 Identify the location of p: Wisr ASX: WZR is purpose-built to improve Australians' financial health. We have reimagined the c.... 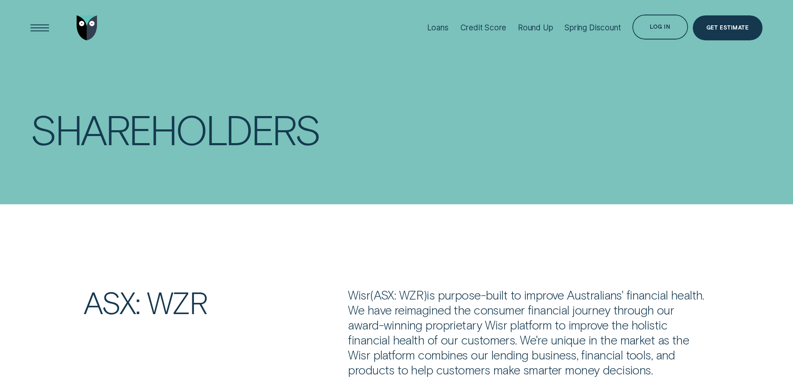
(529, 333).